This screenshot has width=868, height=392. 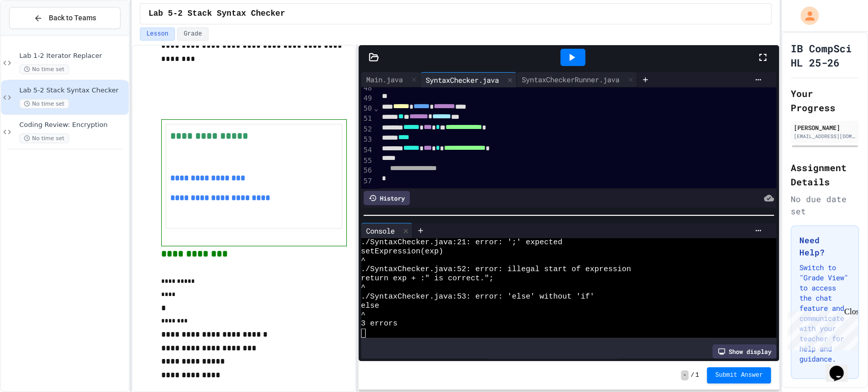 What do you see at coordinates (825, 175) in the screenshot?
I see `h2: Assignment Details` at bounding box center [825, 175].